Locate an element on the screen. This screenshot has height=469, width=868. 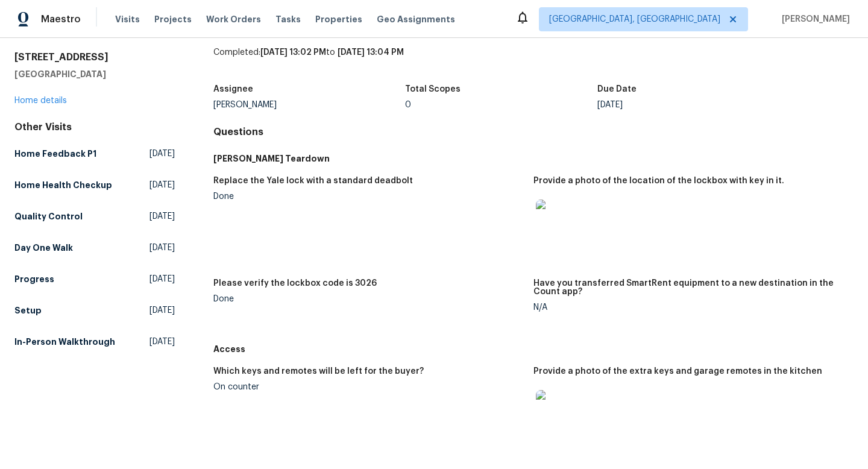
h5: Day One Walk is located at coordinates (44, 248).